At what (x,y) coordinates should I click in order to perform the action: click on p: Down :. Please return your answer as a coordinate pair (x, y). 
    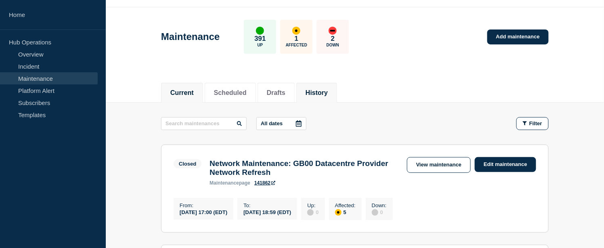
    Looking at the image, I should click on (379, 205).